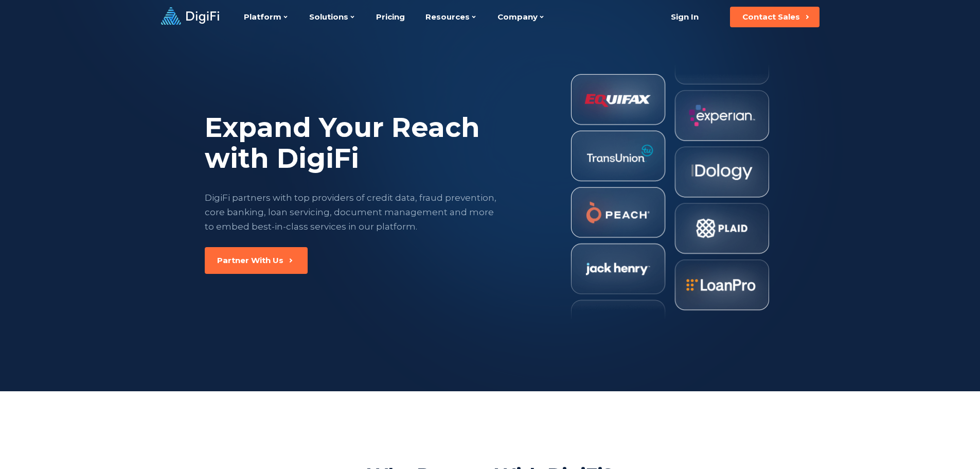 Image resolution: width=980 pixels, height=469 pixels. I want to click on div: DigiFi partners with top providers of credit data, fraud prevention, core banking, loan servicing..., so click(351, 212).